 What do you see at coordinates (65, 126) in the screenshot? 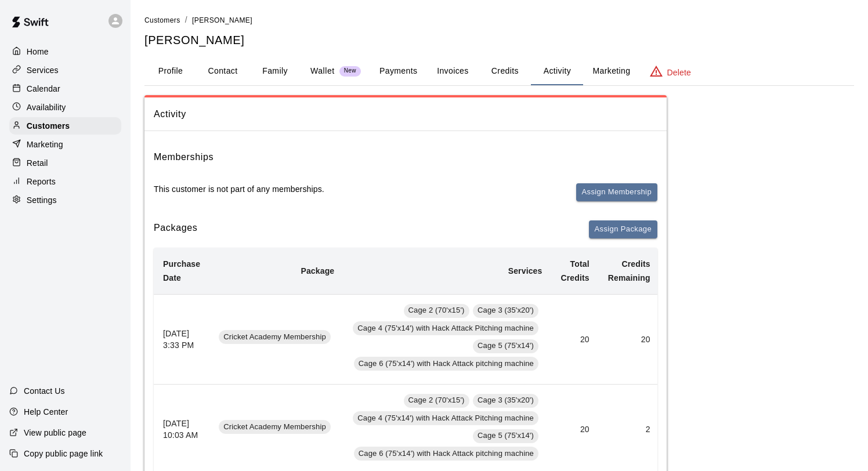
I see `div: Customers` at bounding box center [65, 126].